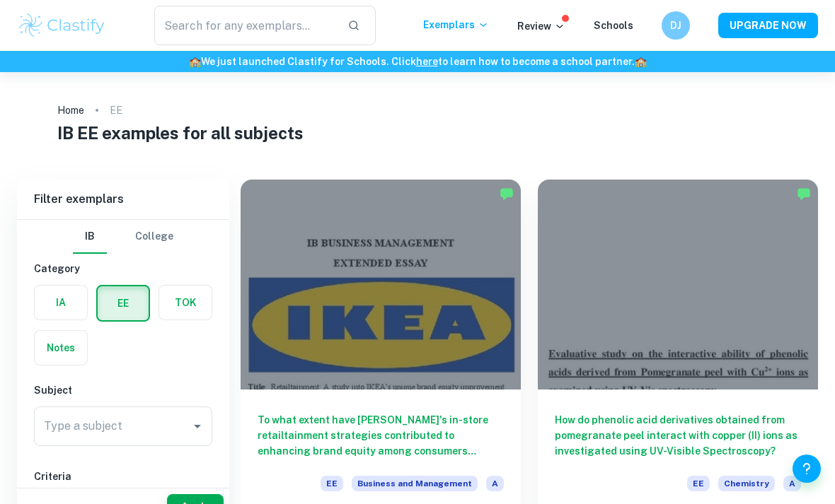 The height and width of the screenshot is (504, 835). Describe the element at coordinates (123, 477) in the screenshot. I see `h6: Criteria` at that location.